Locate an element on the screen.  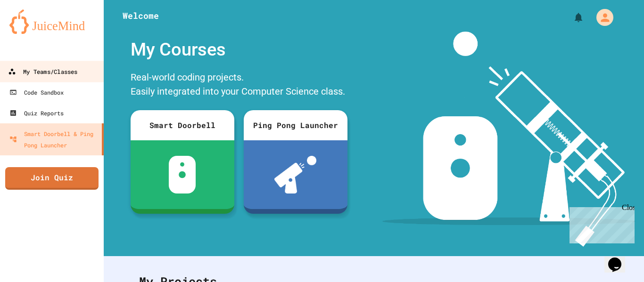
div: Chat with us now!Close is located at coordinates (34, 31).